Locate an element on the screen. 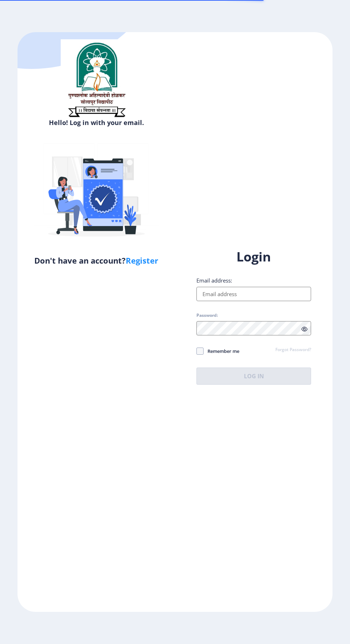 The width and height of the screenshot is (350, 644). h1: Login is located at coordinates (254, 257).